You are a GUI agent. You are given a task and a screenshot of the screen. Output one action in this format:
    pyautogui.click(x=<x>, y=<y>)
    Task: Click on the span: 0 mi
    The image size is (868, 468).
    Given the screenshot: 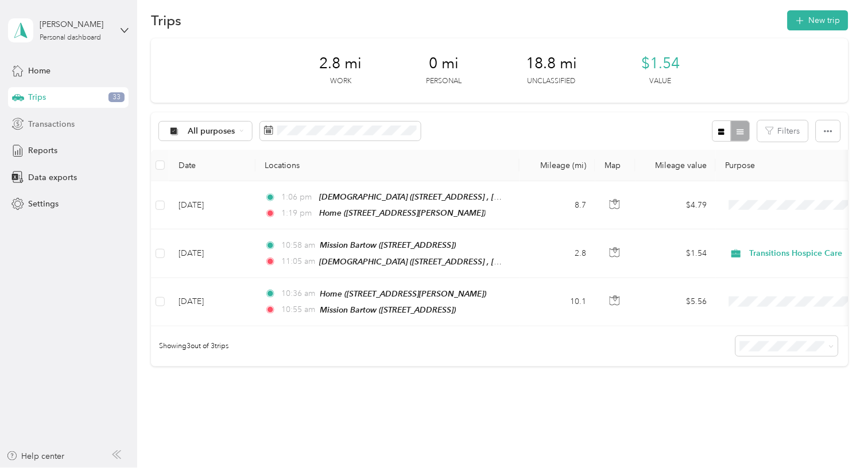 What is the action you would take?
    pyautogui.click(x=443, y=64)
    